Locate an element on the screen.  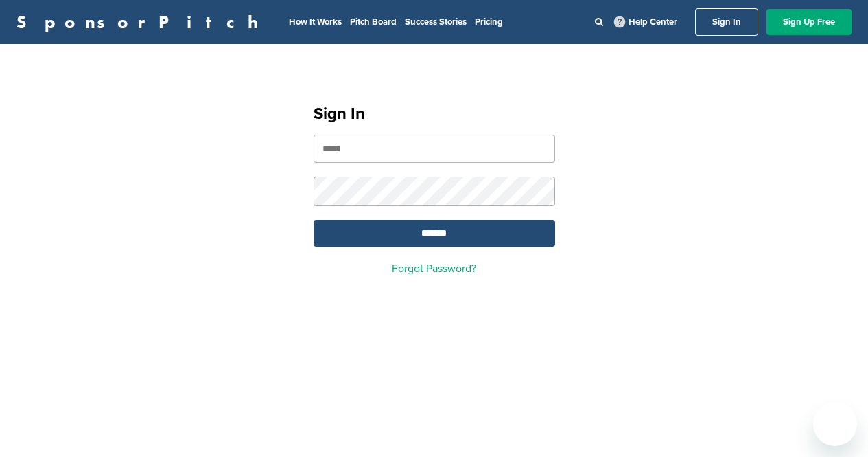
a: How It Works is located at coordinates (315, 22).